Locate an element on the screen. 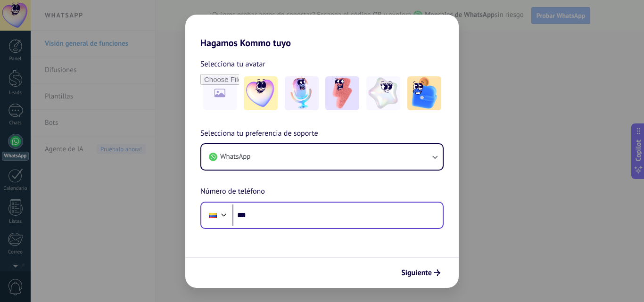  span: Número de teléfono is located at coordinates (232, 192).